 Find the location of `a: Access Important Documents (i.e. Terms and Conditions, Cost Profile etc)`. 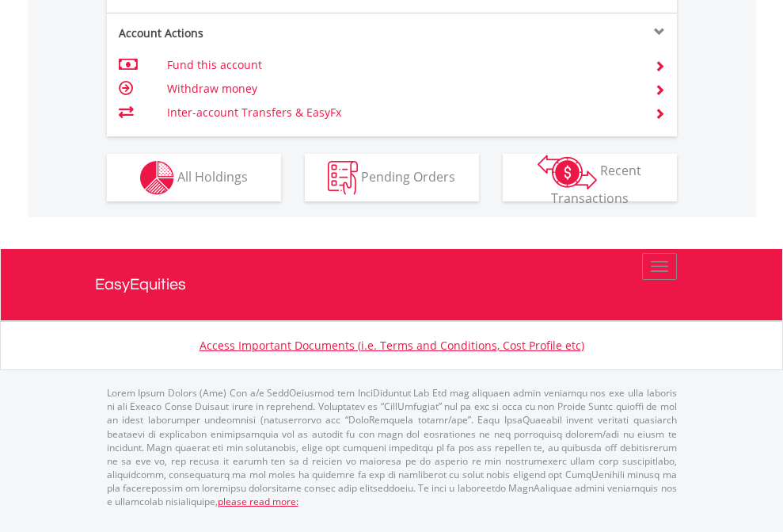

a: Access Important Documents (i.e. Terms and Conditions, Cost Profile etc) is located at coordinates (392, 344).